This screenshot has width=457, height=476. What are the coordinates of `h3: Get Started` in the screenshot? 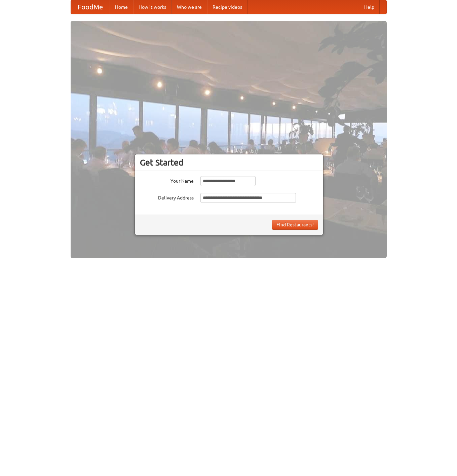 It's located at (229, 162).